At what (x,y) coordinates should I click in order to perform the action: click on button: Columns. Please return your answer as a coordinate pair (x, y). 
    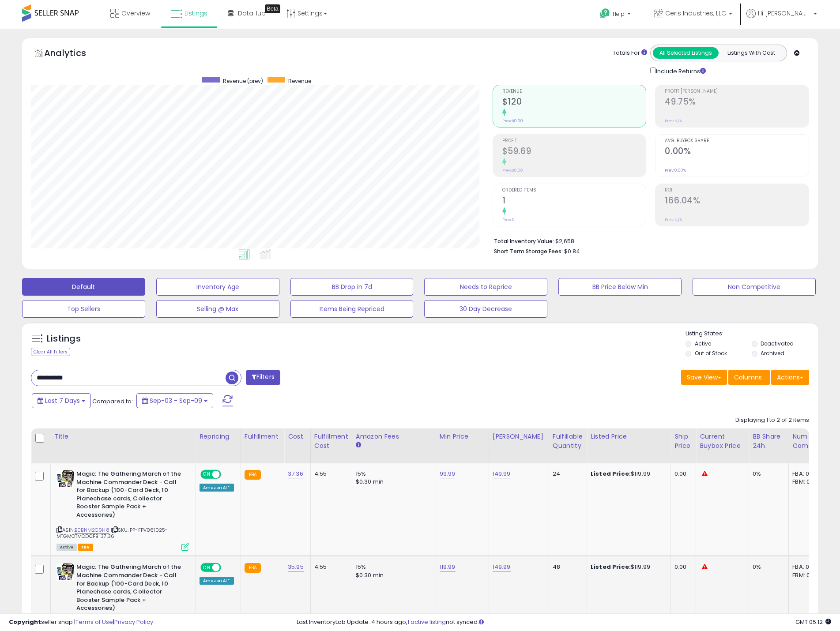
    Looking at the image, I should click on (749, 377).